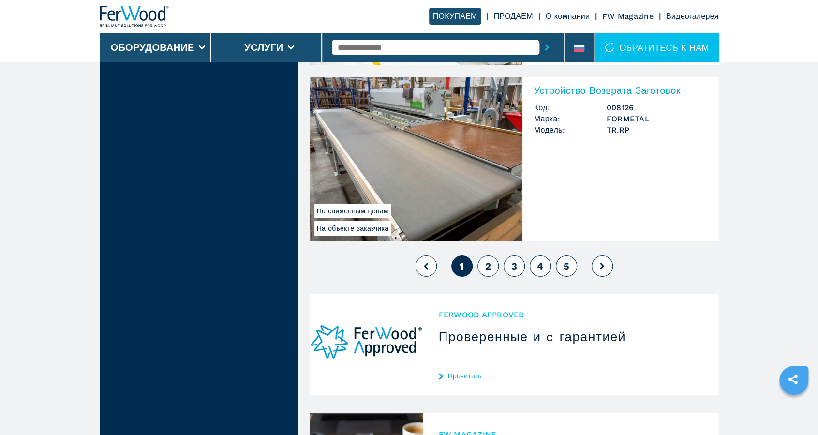 The height and width of the screenshot is (435, 818). I want to click on h3: Проверенные и c гарантией, so click(571, 337).